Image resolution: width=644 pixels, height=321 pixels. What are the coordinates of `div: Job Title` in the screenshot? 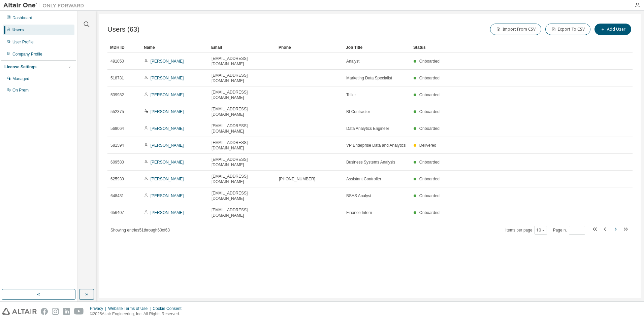 It's located at (377, 47).